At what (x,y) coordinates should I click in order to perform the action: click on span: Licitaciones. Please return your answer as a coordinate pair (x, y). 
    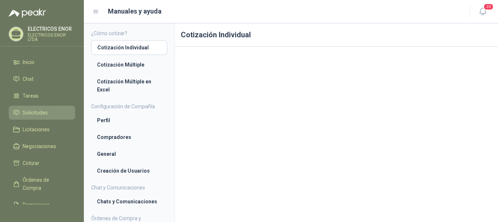
    Looking at the image, I should click on (36, 129).